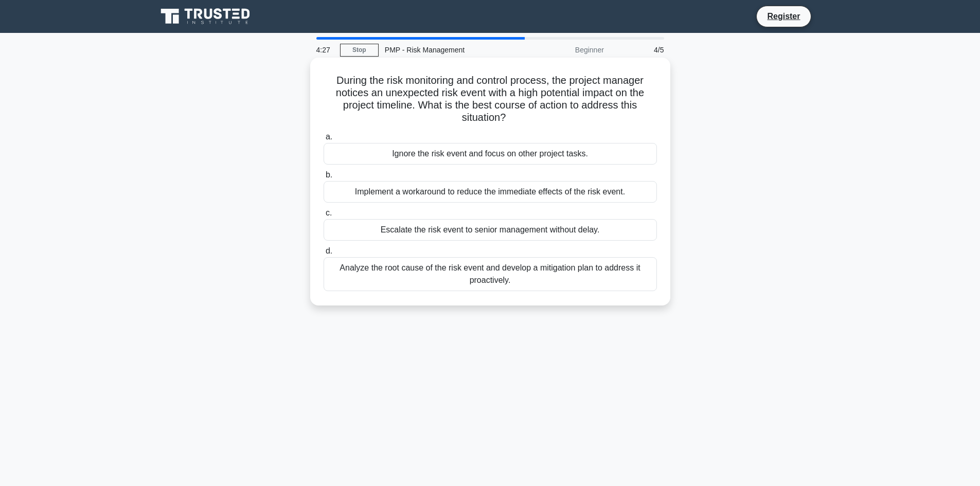 The height and width of the screenshot is (486, 980). Describe the element at coordinates (449, 50) in the screenshot. I see `div: PMP - Risk Management` at that location.